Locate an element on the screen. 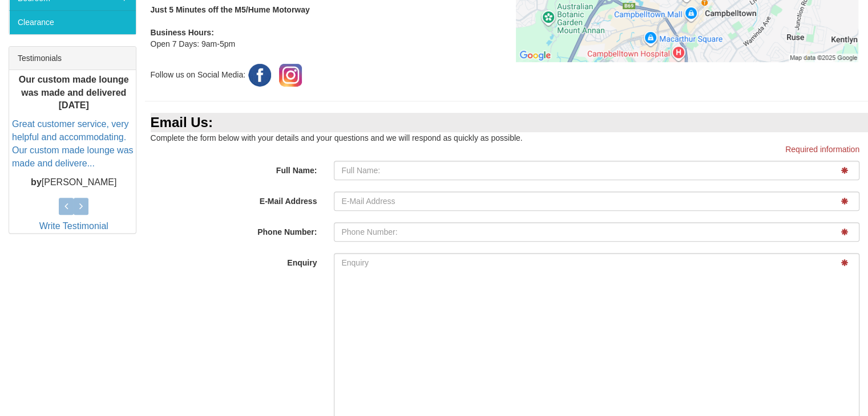 This screenshot has width=868, height=416. a: Great customer service, very helpful and accommodating. Our custom made lounge was made and deliv... is located at coordinates (72, 144).